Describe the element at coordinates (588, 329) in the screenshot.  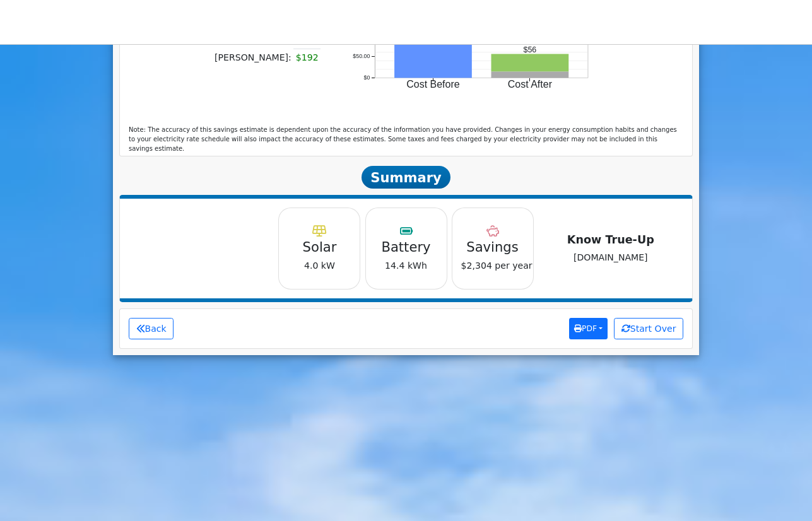
I see `button: PDF` at that location.